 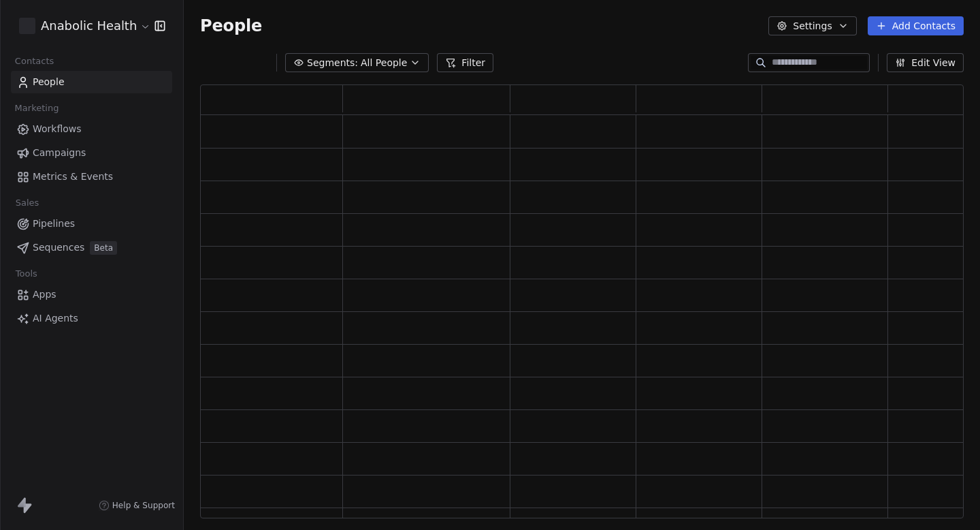 What do you see at coordinates (54, 224) in the screenshot?
I see `span: Pipelines` at bounding box center [54, 224].